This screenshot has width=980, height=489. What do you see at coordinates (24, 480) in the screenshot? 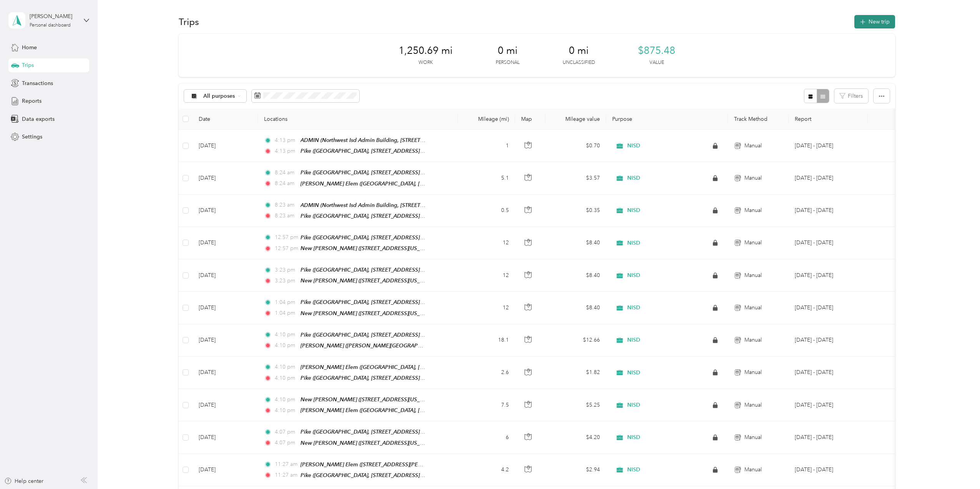
I see `button: Help center` at bounding box center [24, 480].